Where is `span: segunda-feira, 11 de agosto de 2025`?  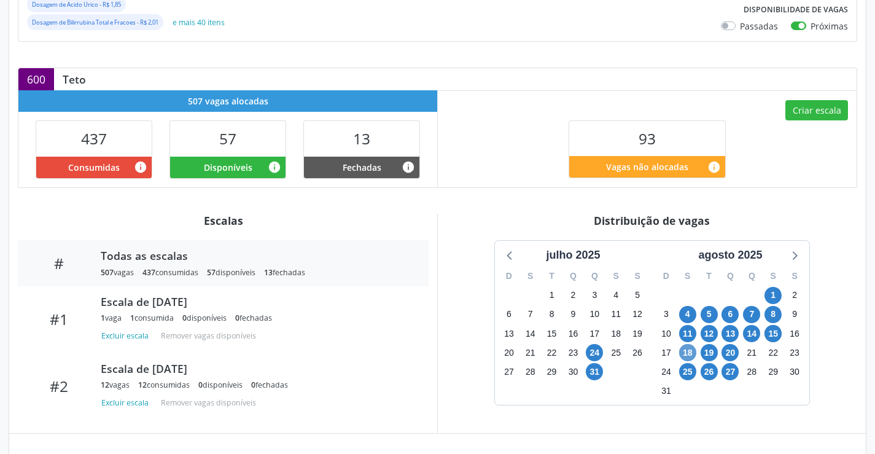 span: segunda-feira, 11 de agosto de 2025 is located at coordinates (688, 333).